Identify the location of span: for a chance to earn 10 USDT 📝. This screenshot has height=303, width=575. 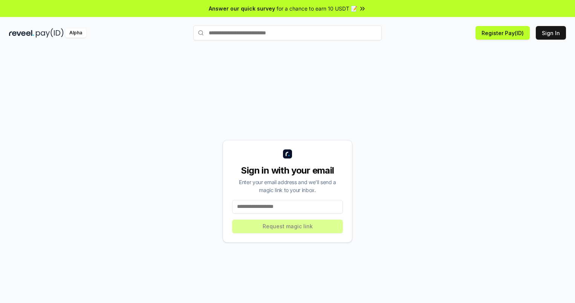
(317, 8).